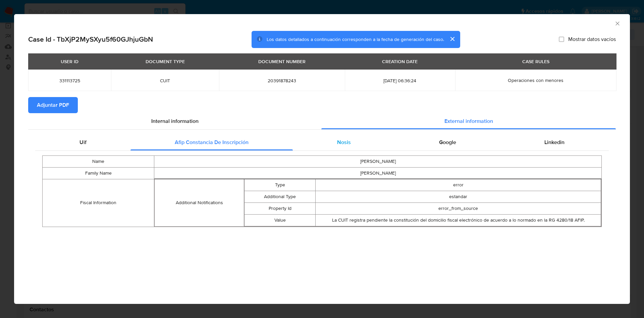 Image resolution: width=644 pixels, height=318 pixels. What do you see at coordinates (70, 61) in the screenshot?
I see `div: USER ID` at bounding box center [70, 61].